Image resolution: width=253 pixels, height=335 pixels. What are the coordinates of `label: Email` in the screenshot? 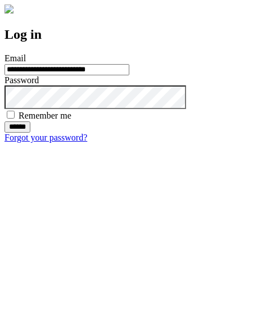 It's located at (15, 58).